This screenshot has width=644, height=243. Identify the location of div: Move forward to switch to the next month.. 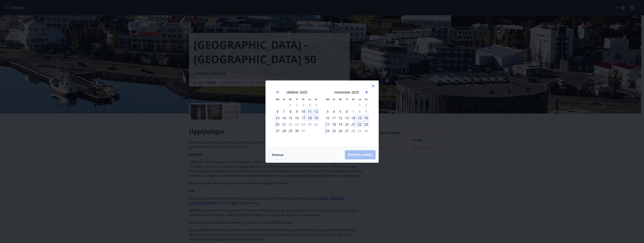
(366, 92).